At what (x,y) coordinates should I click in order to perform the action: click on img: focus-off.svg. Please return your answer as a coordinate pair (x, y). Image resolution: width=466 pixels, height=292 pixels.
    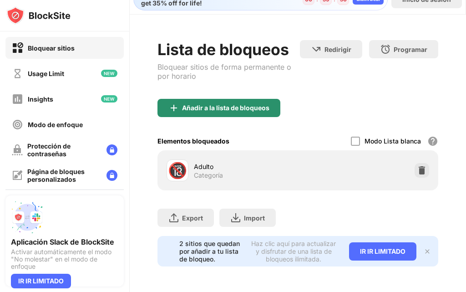
    Looking at the image, I should click on (17, 124).